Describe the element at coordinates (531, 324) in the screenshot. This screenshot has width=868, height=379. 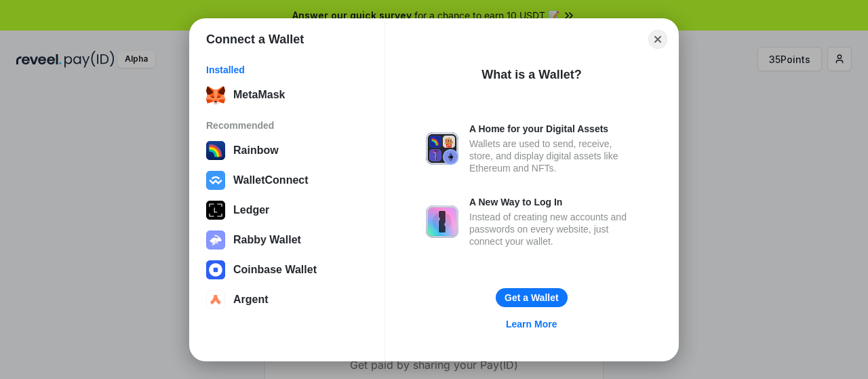
I see `a: Learn More` at that location.